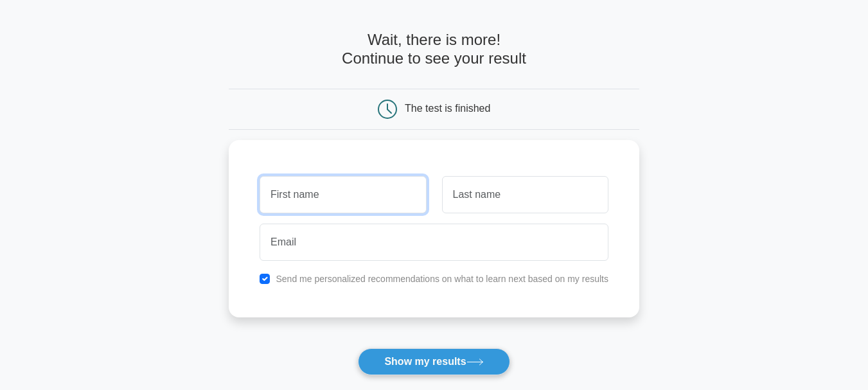 Image resolution: width=868 pixels, height=390 pixels. I want to click on input: First name, so click(343, 195).